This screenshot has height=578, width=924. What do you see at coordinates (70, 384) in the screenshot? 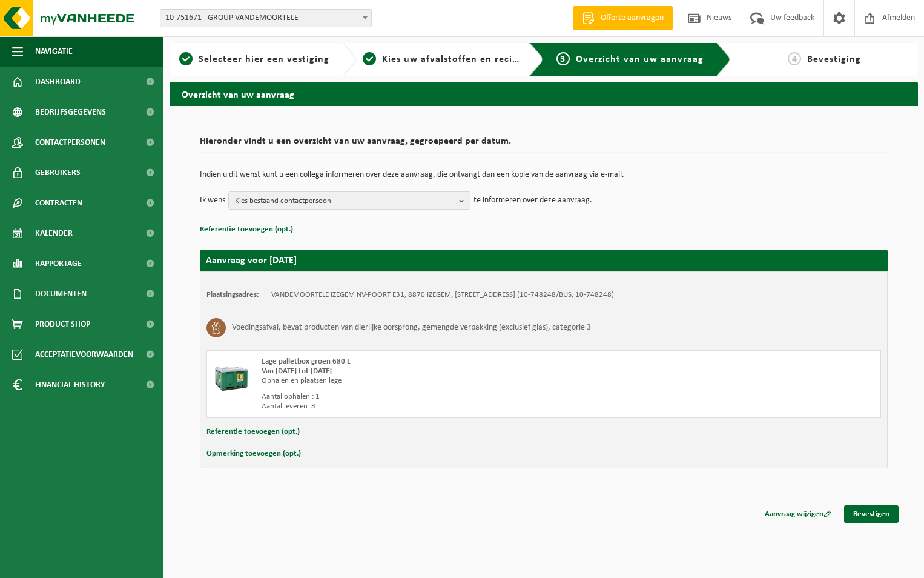
I see `span: Financial History` at bounding box center [70, 384].